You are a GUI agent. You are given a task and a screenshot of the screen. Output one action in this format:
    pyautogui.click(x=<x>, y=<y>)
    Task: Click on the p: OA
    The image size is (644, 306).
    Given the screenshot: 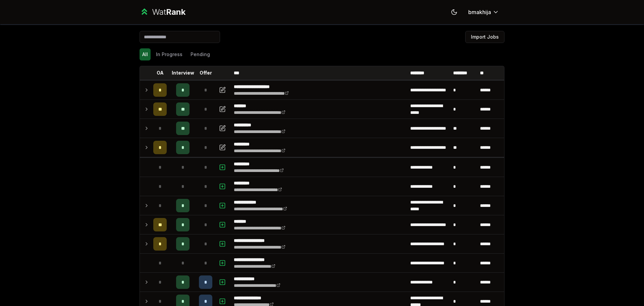 What is the action you would take?
    pyautogui.click(x=160, y=73)
    